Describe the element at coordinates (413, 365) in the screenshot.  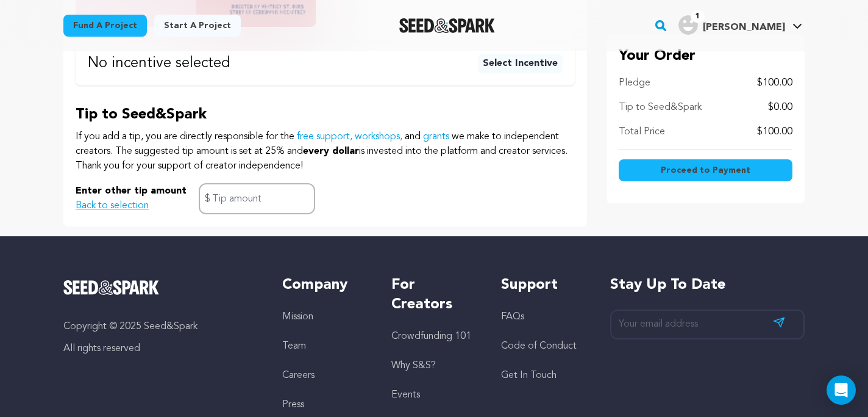
I see `a: Why S&S?` at that location.